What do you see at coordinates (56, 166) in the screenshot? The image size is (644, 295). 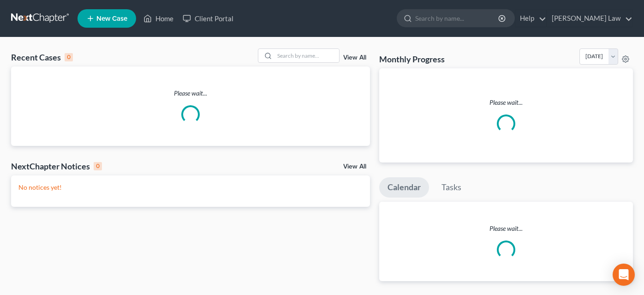 I see `div: NextChapter Notices` at bounding box center [56, 166].